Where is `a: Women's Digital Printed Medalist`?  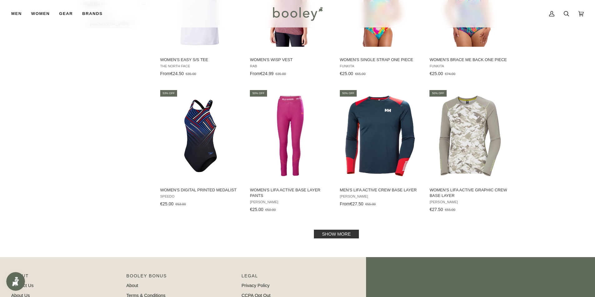 a: Women's Digital Printed Medalist is located at coordinates (200, 152).